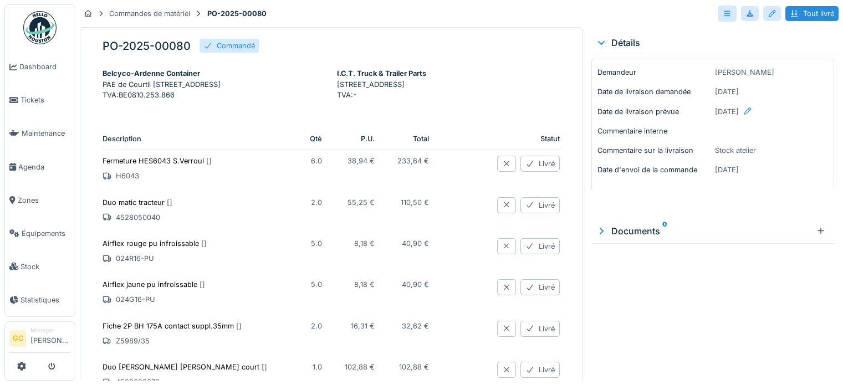 The image size is (843, 385). Describe the element at coordinates (40, 200) in the screenshot. I see `a: Zones` at that location.